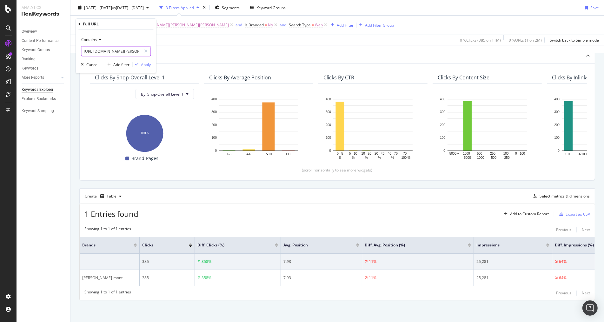 The width and height of the screenshot is (604, 322). I want to click on button: Select metrics & dimensions, so click(560, 196).